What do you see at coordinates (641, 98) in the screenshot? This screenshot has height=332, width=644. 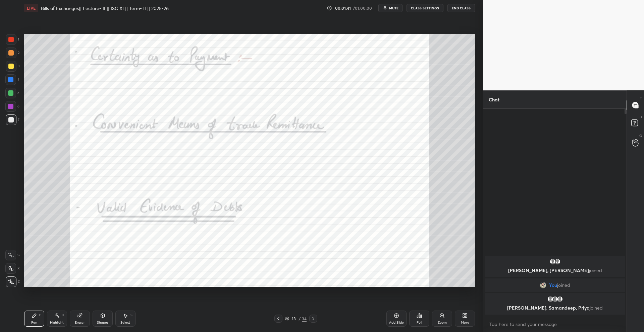 I see `p: T` at bounding box center [641, 98].